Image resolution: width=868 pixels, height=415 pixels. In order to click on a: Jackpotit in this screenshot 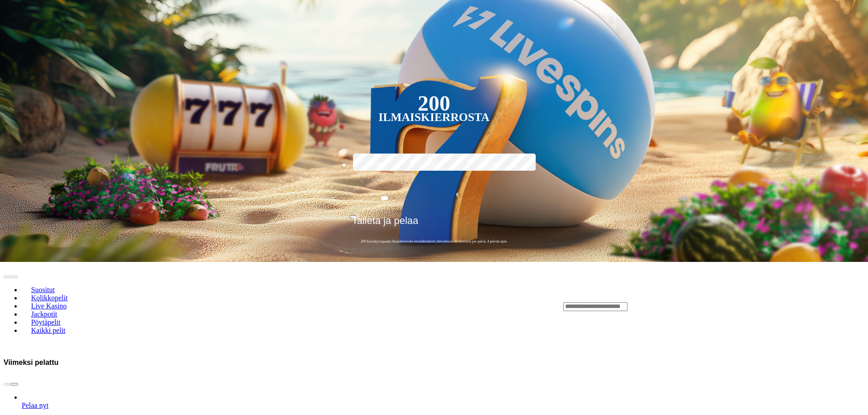, I will do `click(44, 314)`.